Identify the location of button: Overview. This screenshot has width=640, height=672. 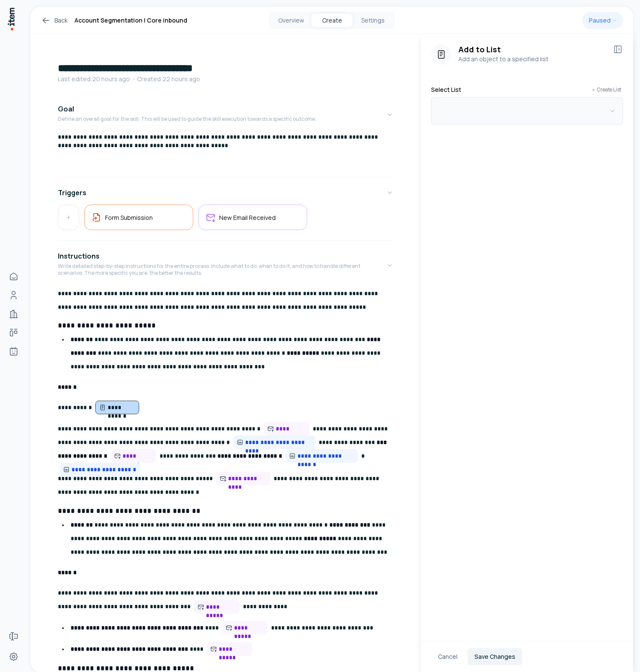
(291, 20).